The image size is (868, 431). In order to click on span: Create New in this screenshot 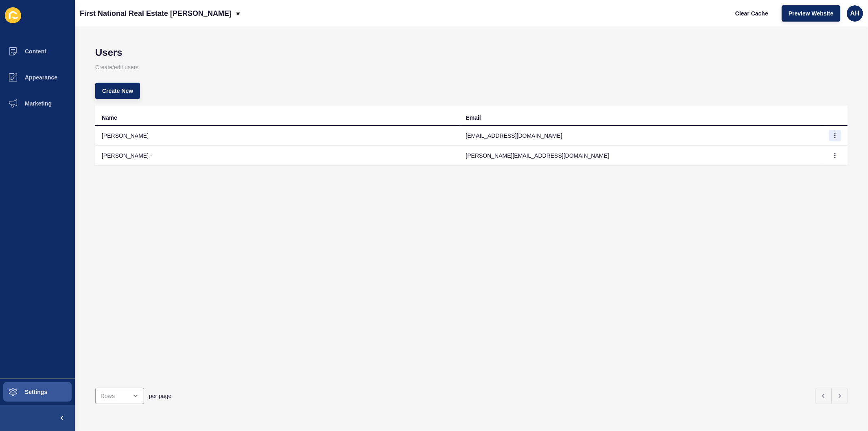, I will do `click(118, 91)`.